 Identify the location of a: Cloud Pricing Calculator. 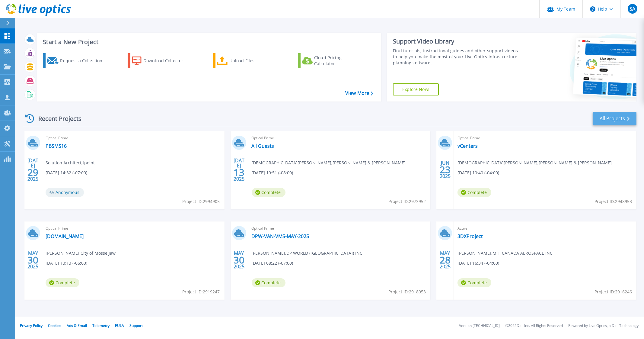
(331, 60).